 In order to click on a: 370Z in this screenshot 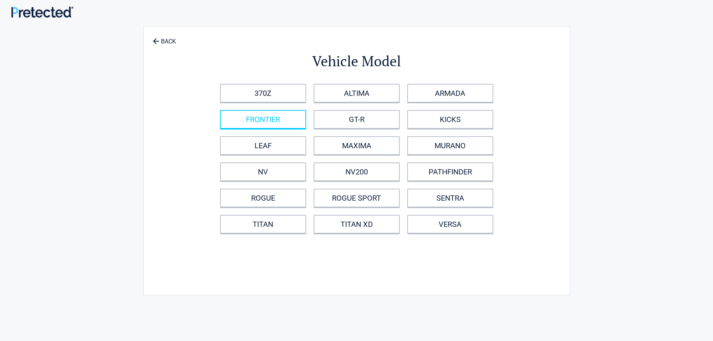, I will do `click(263, 93)`.